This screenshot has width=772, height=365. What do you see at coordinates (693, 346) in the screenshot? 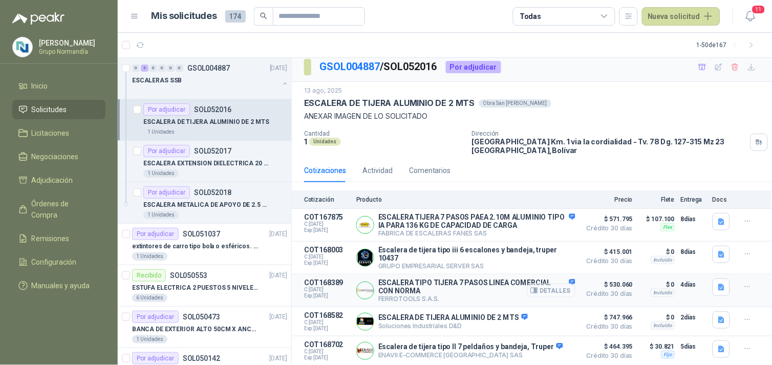
I see `p: 5 días` at bounding box center [693, 346].